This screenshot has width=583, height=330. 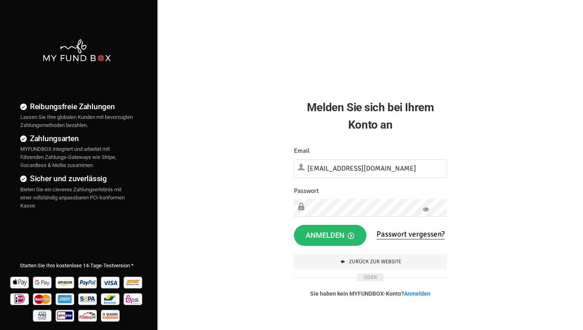 I want to click on input: Email, so click(x=370, y=169).